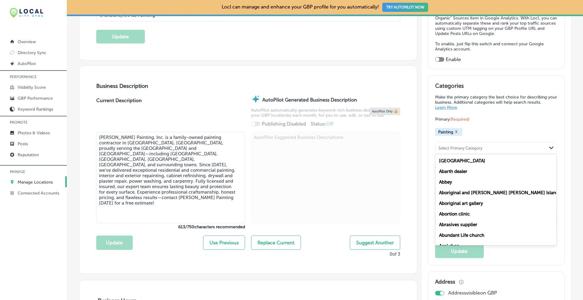 This screenshot has width=583, height=300. What do you see at coordinates (454, 214) in the screenshot?
I see `label: Abortion clinic` at bounding box center [454, 214].